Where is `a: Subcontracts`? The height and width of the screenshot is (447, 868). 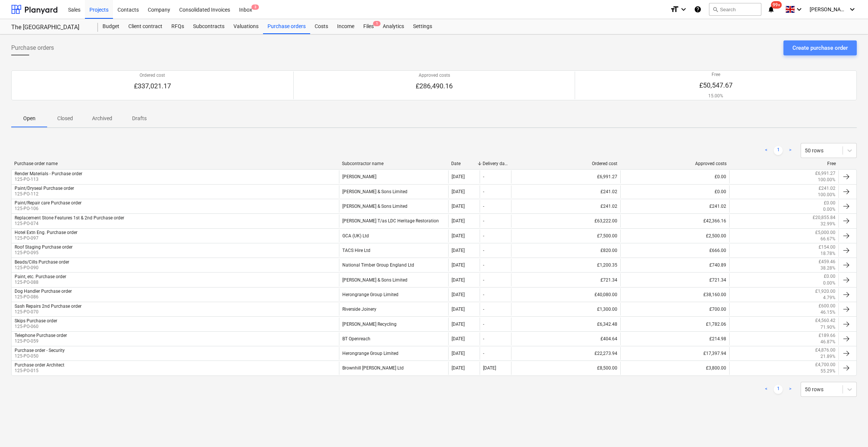 a: Subcontracts is located at coordinates (209, 26).